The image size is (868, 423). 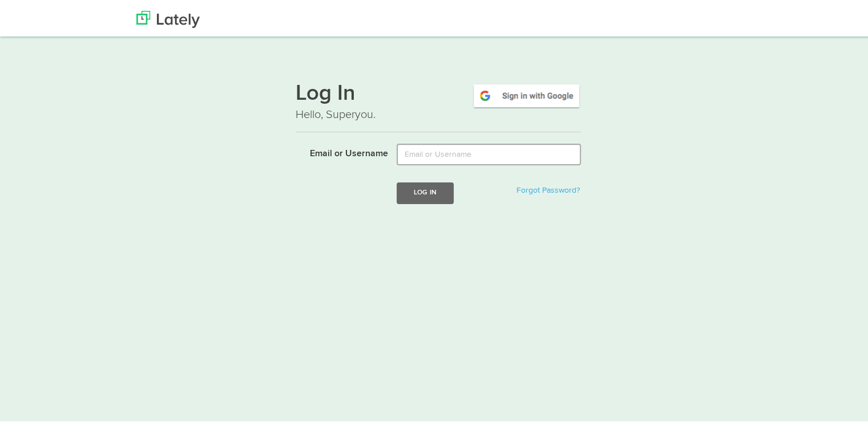 I want to click on label: Email or Username, so click(x=337, y=150).